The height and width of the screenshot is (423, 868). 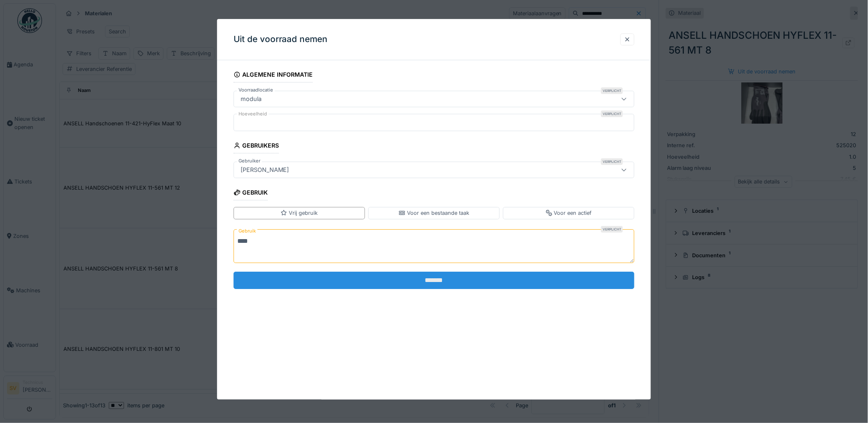 I want to click on div: Gebruikers, so click(x=256, y=146).